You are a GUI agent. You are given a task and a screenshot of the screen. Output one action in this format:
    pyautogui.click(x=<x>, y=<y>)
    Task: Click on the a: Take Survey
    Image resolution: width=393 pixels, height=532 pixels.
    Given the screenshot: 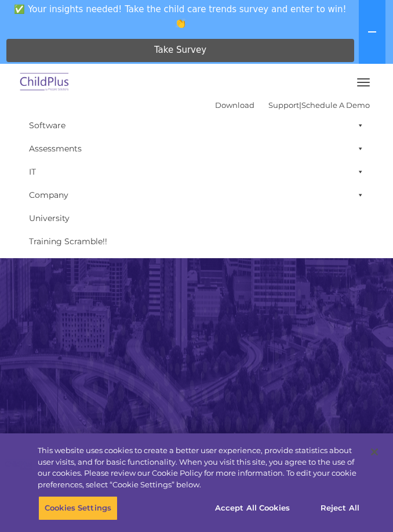 What is the action you would take?
    pyautogui.click(x=180, y=50)
    